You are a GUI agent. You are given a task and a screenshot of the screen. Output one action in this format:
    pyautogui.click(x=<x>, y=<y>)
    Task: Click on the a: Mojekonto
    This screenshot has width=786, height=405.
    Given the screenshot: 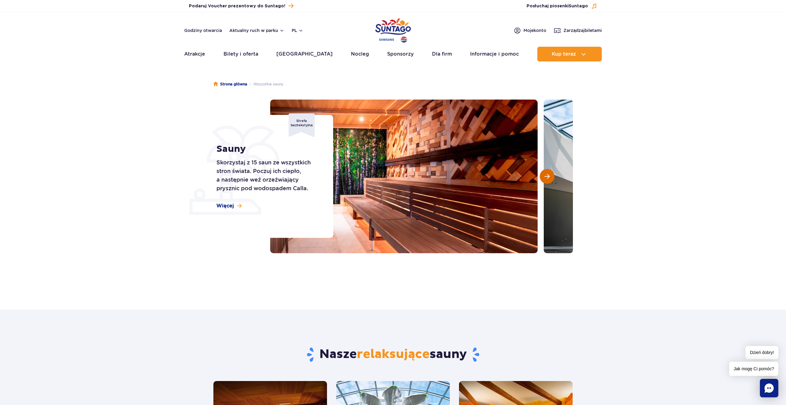 What is the action you would take?
    pyautogui.click(x=530, y=30)
    